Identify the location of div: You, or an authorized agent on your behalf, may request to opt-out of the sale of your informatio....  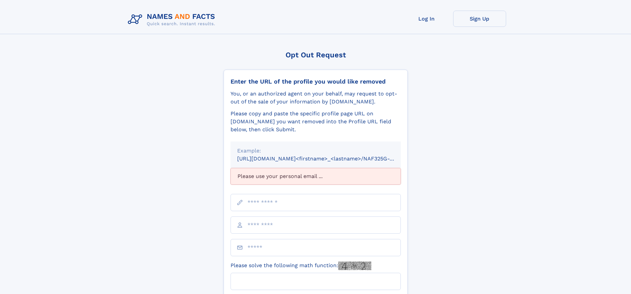
(316, 98).